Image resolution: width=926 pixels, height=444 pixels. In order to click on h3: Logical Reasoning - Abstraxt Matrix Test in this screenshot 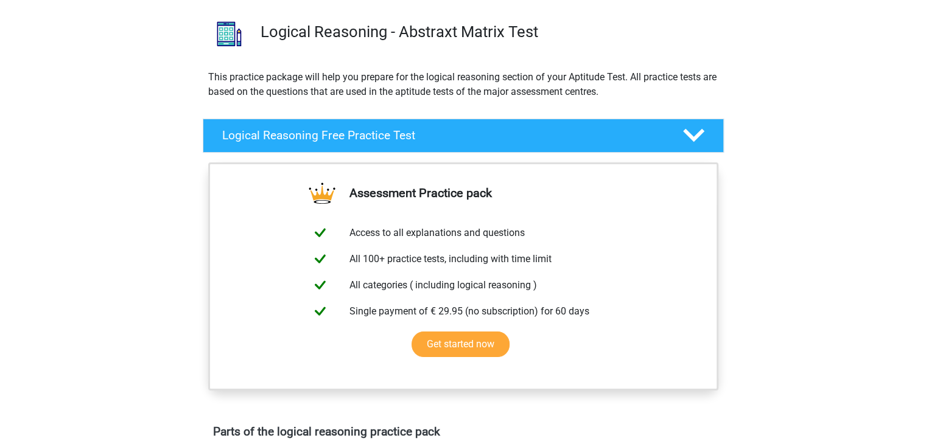, I will do `click(487, 32)`.